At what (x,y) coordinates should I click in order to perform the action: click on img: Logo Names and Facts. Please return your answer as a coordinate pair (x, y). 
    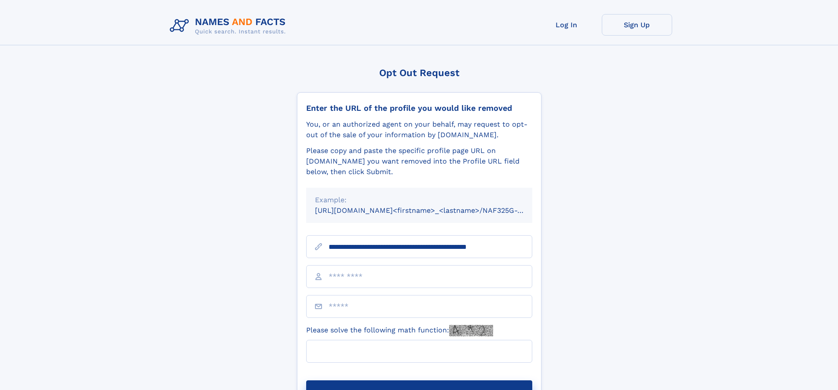
    Looking at the image, I should click on (230, 26).